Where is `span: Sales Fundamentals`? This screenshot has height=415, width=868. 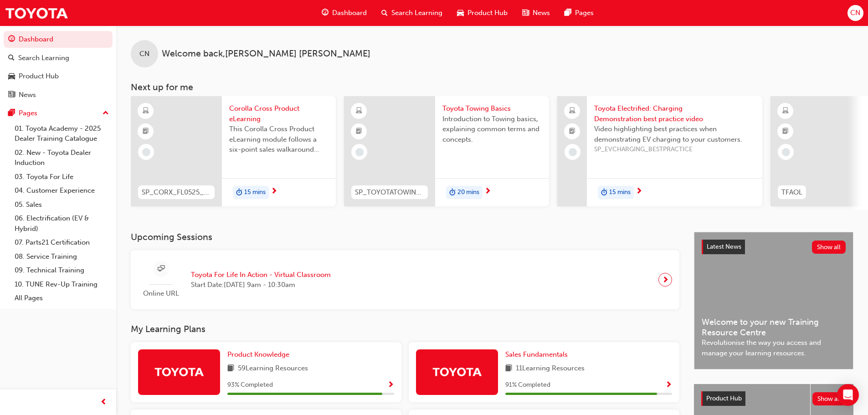 span: Sales Fundamentals is located at coordinates (536, 354).